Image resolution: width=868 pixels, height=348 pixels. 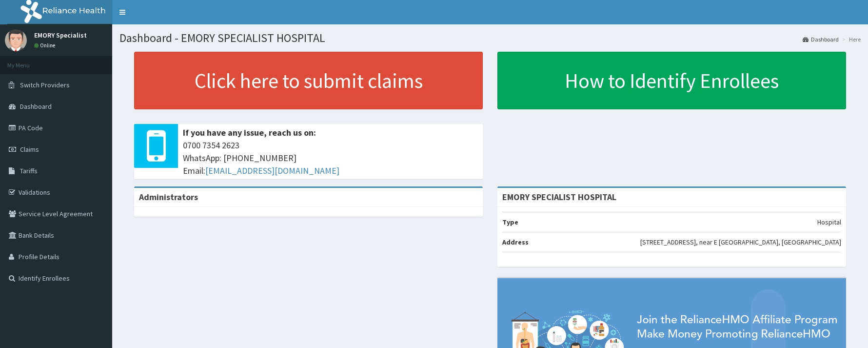 What do you see at coordinates (850, 39) in the screenshot?
I see `li: Here` at bounding box center [850, 39].